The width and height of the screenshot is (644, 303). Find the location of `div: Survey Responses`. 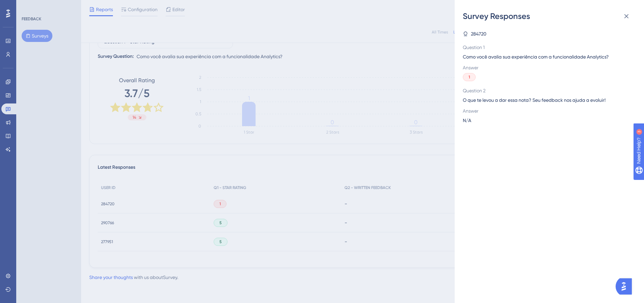

div: Survey Responses is located at coordinates (549, 16).